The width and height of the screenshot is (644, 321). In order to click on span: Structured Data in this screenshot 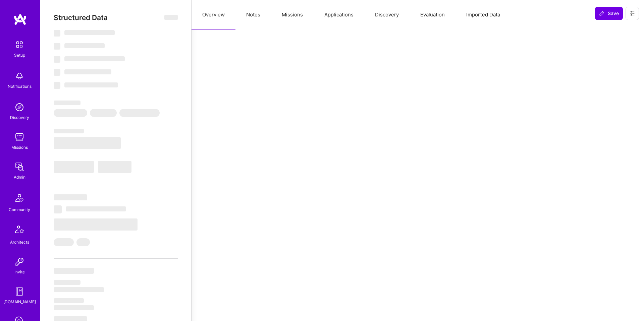, I will do `click(81, 17)`.